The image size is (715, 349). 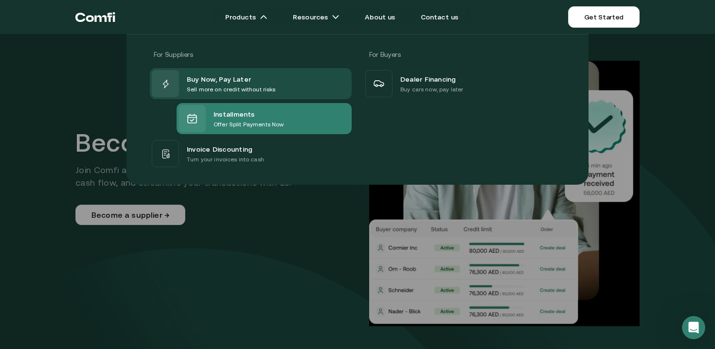 What do you see at coordinates (464, 84) in the screenshot?
I see `a: Dealer FinancingBuy cars now, pay later` at bounding box center [464, 84].